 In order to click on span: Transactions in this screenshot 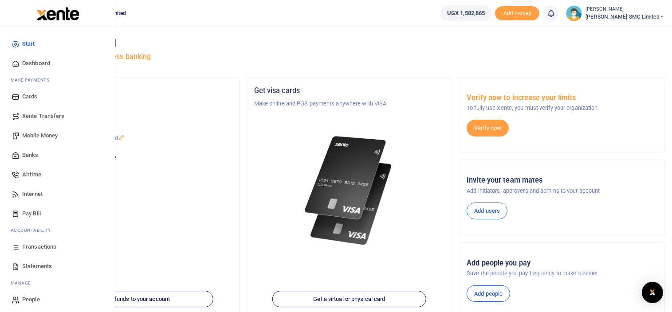, I will do `click(39, 247)`.